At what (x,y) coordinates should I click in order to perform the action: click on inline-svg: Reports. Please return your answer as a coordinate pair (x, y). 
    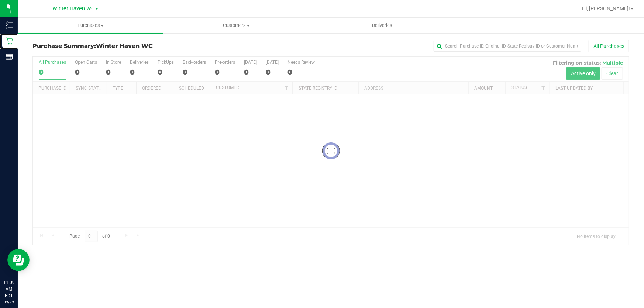
    Looking at the image, I should click on (9, 57).